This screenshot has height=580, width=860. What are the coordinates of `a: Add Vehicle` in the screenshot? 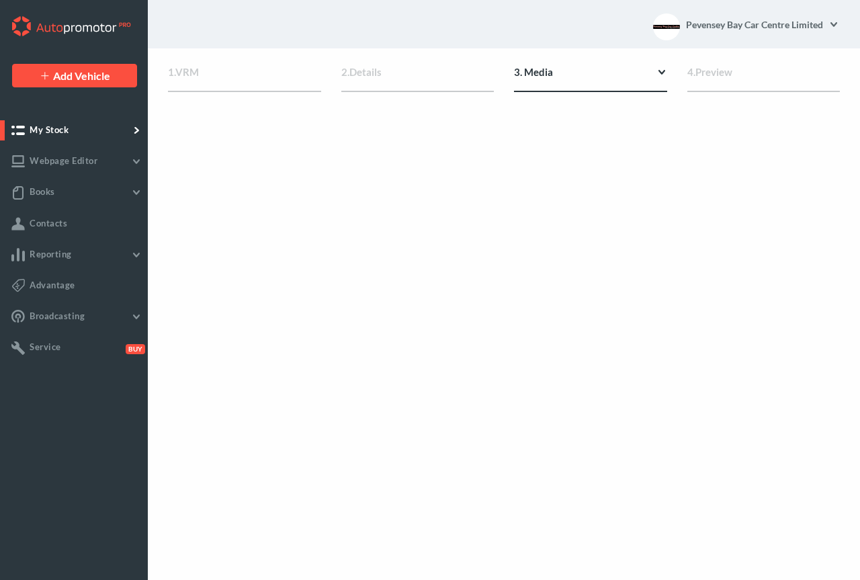 It's located at (75, 75).